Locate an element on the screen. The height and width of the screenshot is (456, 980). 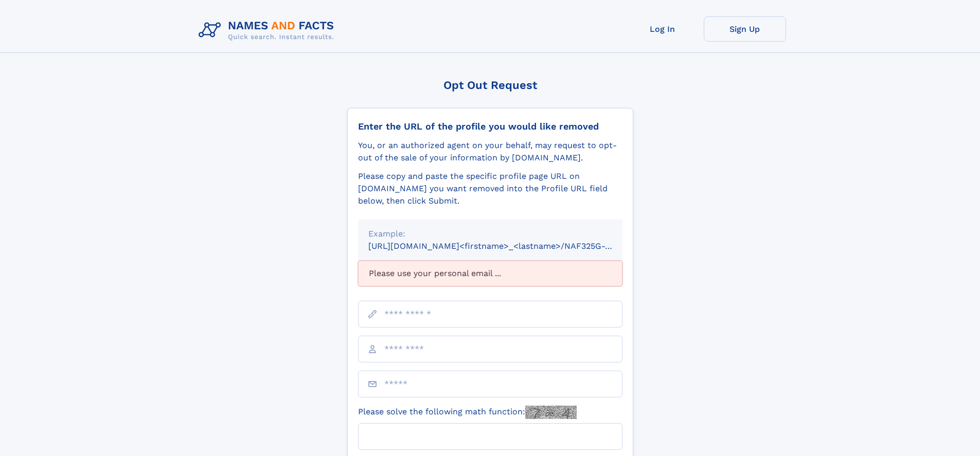
div: Enter the URL of the profile you would like removed is located at coordinates (490, 126).